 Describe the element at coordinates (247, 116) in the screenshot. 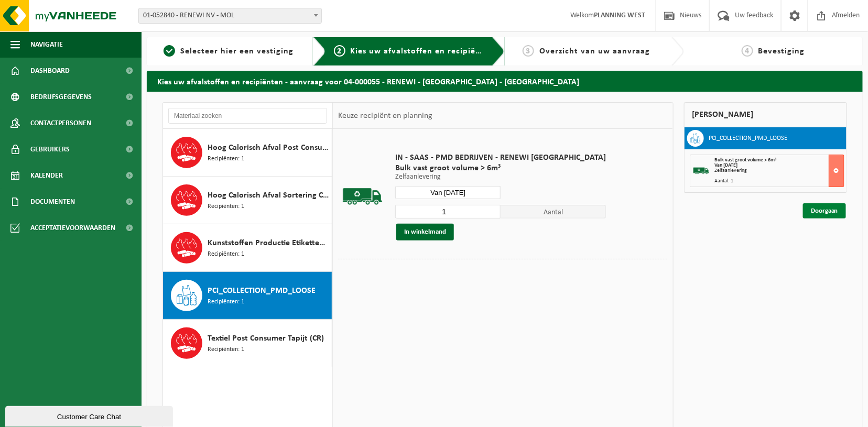

I see `input: Materiaal zoeken` at that location.